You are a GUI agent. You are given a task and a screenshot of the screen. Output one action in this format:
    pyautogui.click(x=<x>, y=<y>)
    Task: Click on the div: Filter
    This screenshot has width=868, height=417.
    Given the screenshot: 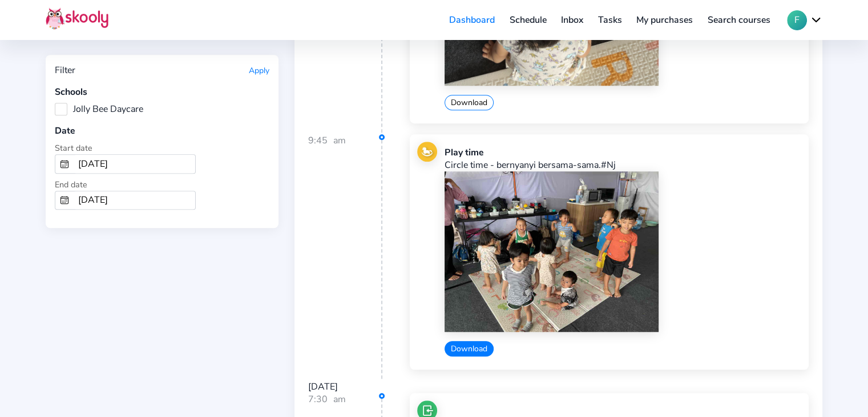 What is the action you would take?
    pyautogui.click(x=65, y=70)
    